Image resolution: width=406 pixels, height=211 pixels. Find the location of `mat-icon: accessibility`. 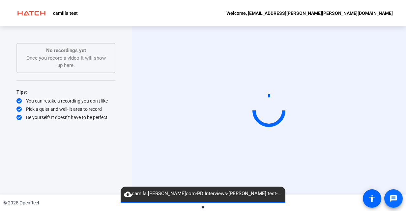

mat-icon: accessibility is located at coordinates (372, 198).